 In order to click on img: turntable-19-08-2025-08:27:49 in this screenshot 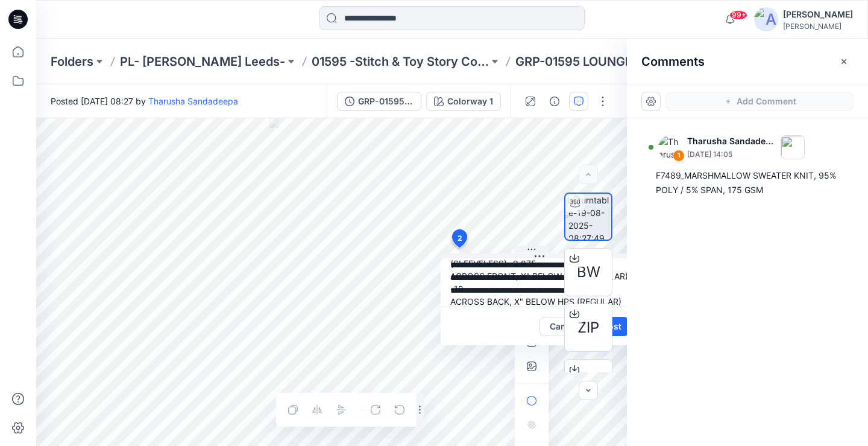, I will do `click(589, 216)`.